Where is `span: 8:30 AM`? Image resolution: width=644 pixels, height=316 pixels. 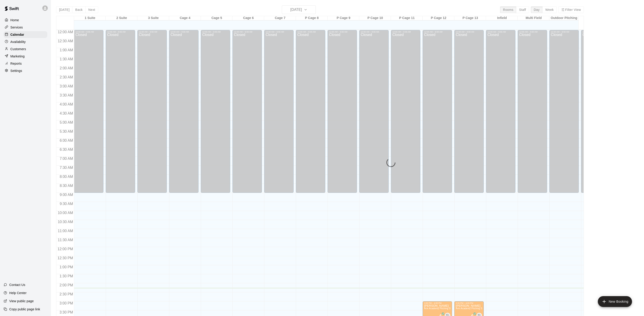 span: 8:30 AM is located at coordinates (66, 186).